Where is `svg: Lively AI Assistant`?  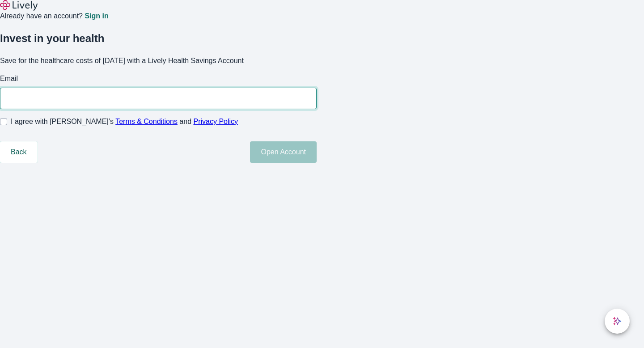
svg: Lively AI Assistant is located at coordinates (617, 321).